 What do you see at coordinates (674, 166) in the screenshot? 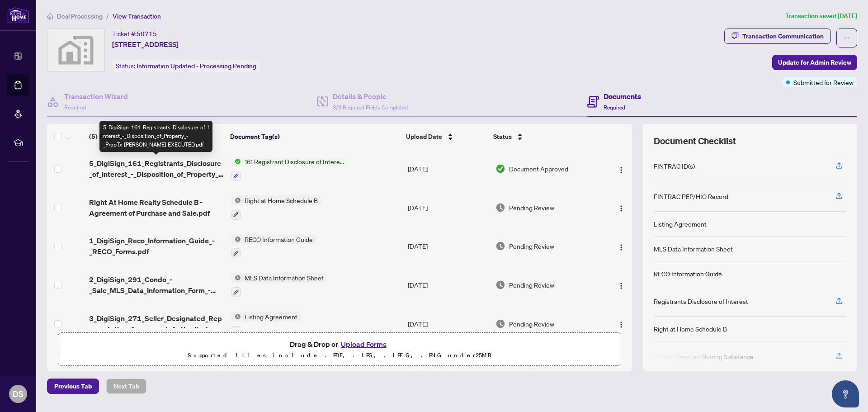
I see `div: FINTRAC ID(s)` at bounding box center [674, 166].